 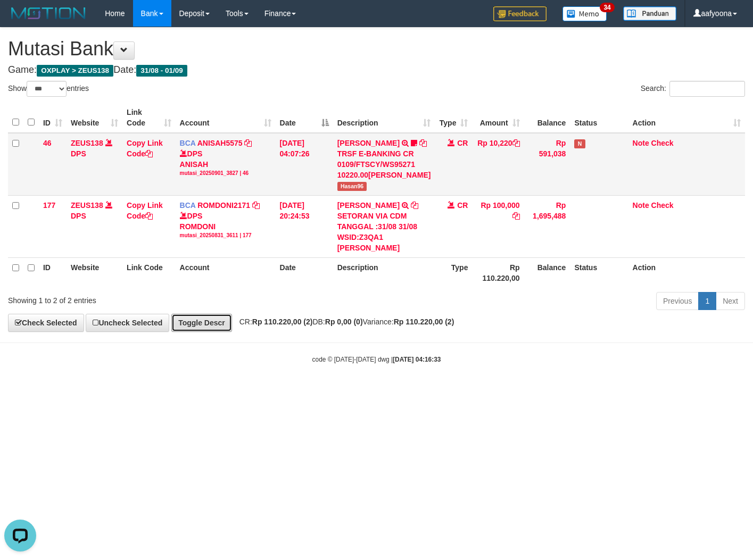 What do you see at coordinates (516, 216) in the screenshot?
I see `a: Copy Rp 100,000 to clipboard` at bounding box center [516, 216].